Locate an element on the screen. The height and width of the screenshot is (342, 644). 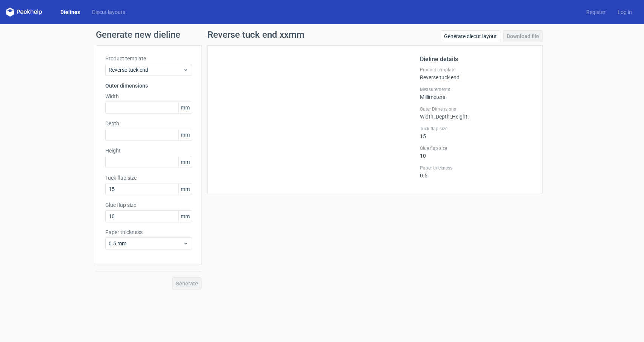
label: Measurements is located at coordinates (476, 90).